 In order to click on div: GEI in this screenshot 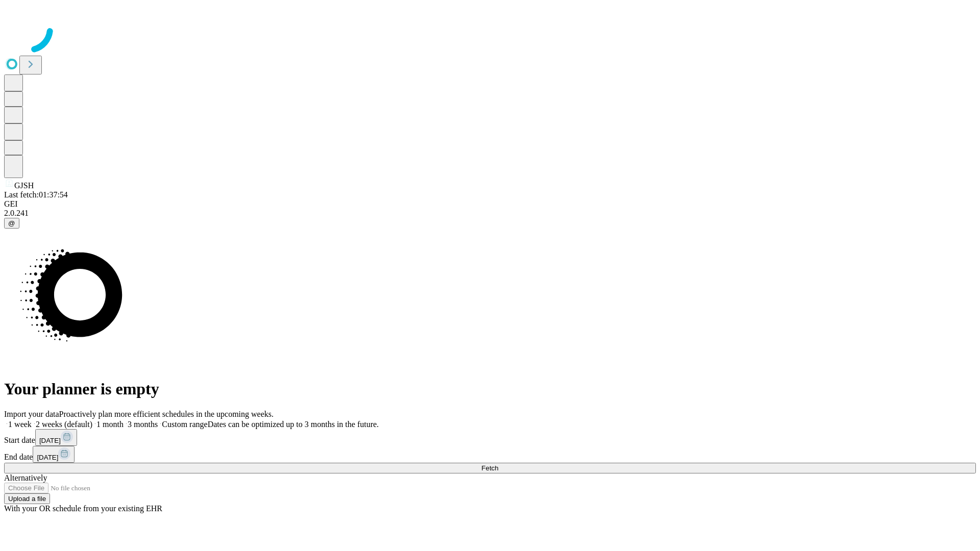, I will do `click(490, 204)`.